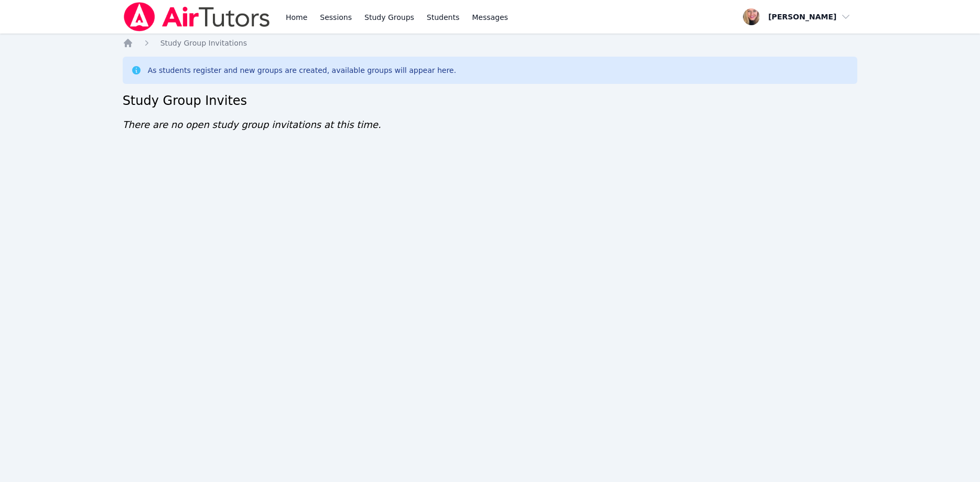 The image size is (980, 482). What do you see at coordinates (204, 43) in the screenshot?
I see `a: Study Group Invitations` at bounding box center [204, 43].